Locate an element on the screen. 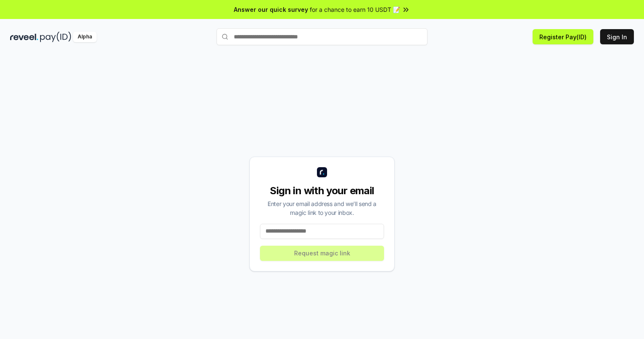 This screenshot has width=644, height=339. button: Sign In is located at coordinates (617, 37).